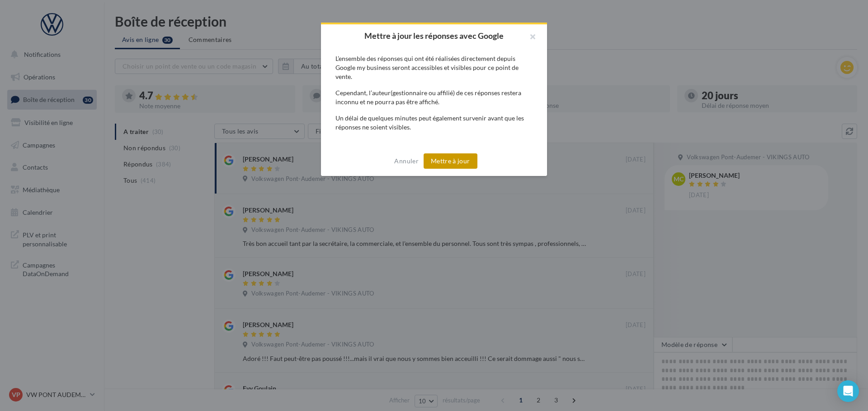 The height and width of the screenshot is (411, 868). I want to click on h2: Mettre à jour les réponses avec Google, so click(434, 36).